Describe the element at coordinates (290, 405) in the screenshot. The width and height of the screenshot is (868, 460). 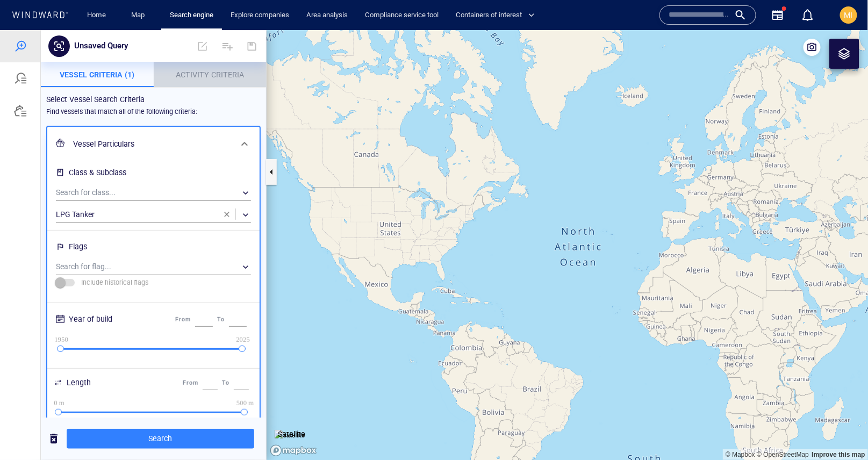
I see `img: satellite` at that location.